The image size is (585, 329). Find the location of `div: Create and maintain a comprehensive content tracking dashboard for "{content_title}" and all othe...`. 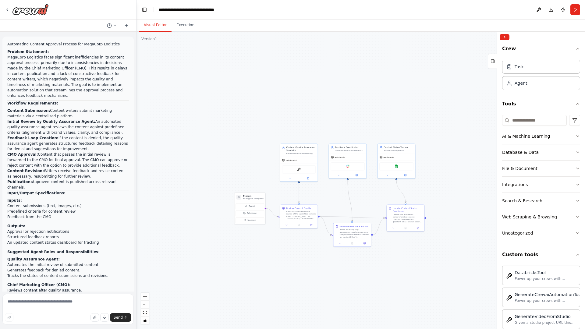

div: Create and maintain a comprehensive content tracking dashboard for "{content_title}" and all othe... is located at coordinates (408, 218).